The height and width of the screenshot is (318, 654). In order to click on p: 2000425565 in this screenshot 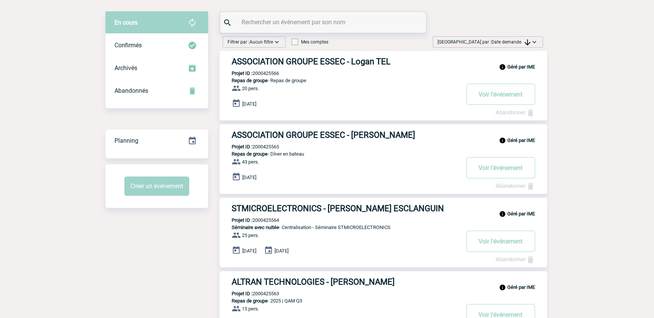, I will do `click(249, 147)`.